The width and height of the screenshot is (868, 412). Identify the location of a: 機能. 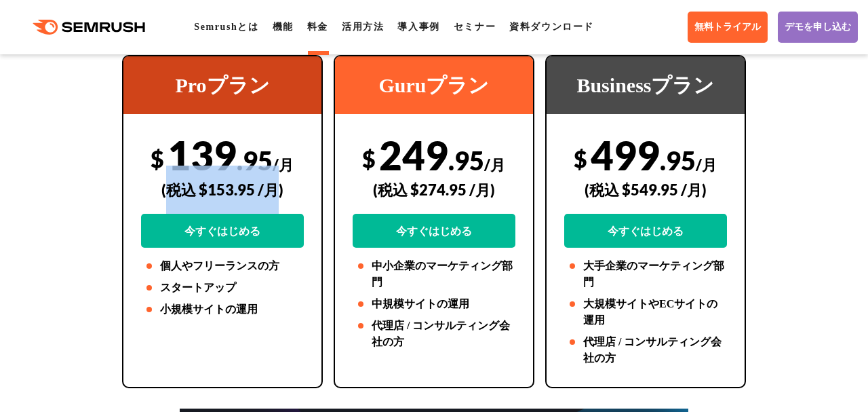
(283, 26).